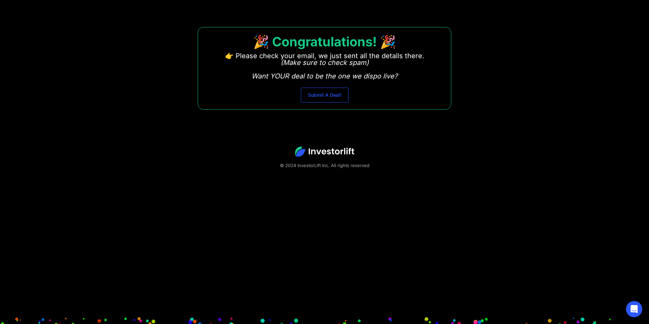 This screenshot has height=324, width=649. What do you see at coordinates (324, 95) in the screenshot?
I see `a: Submit A Deal!` at bounding box center [324, 95].